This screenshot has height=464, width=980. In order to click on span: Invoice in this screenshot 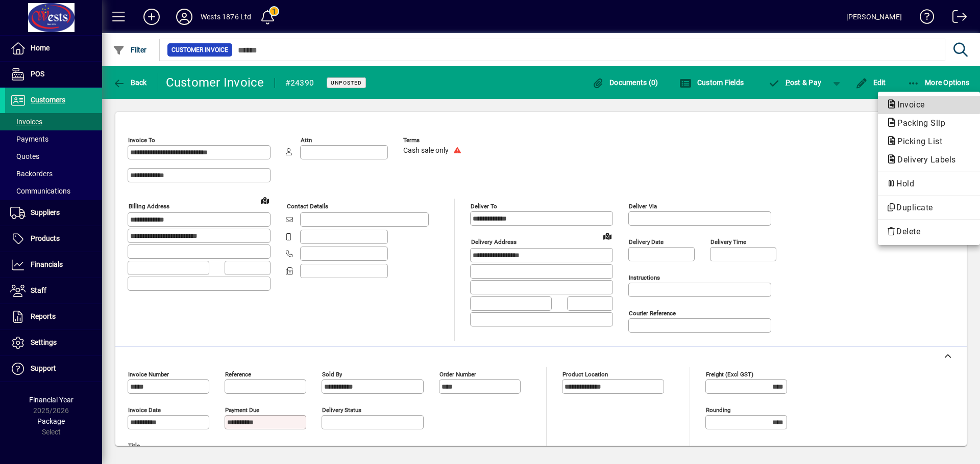, I will do `click(908, 105)`.